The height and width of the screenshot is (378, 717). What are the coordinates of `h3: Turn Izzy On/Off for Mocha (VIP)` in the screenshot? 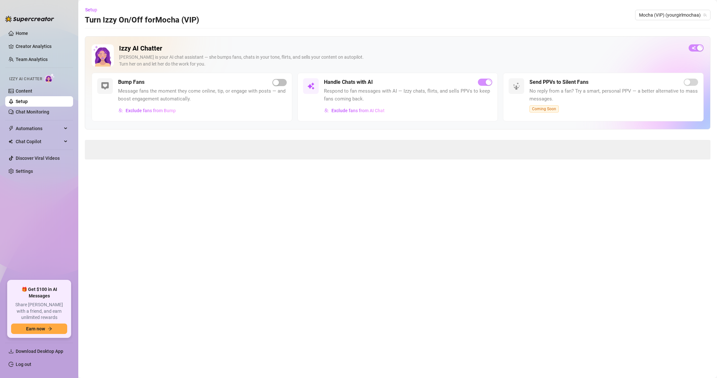 It's located at (142, 20).